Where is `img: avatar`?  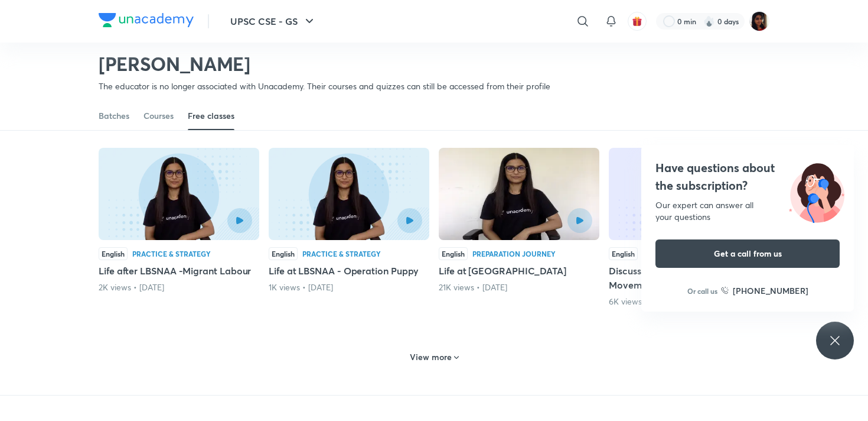
img: avatar is located at coordinates (638, 21).